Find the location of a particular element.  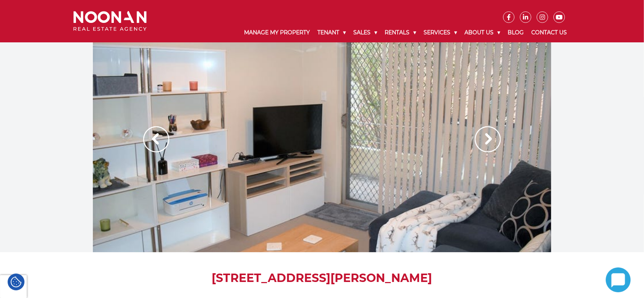

a: Services is located at coordinates (440, 32).